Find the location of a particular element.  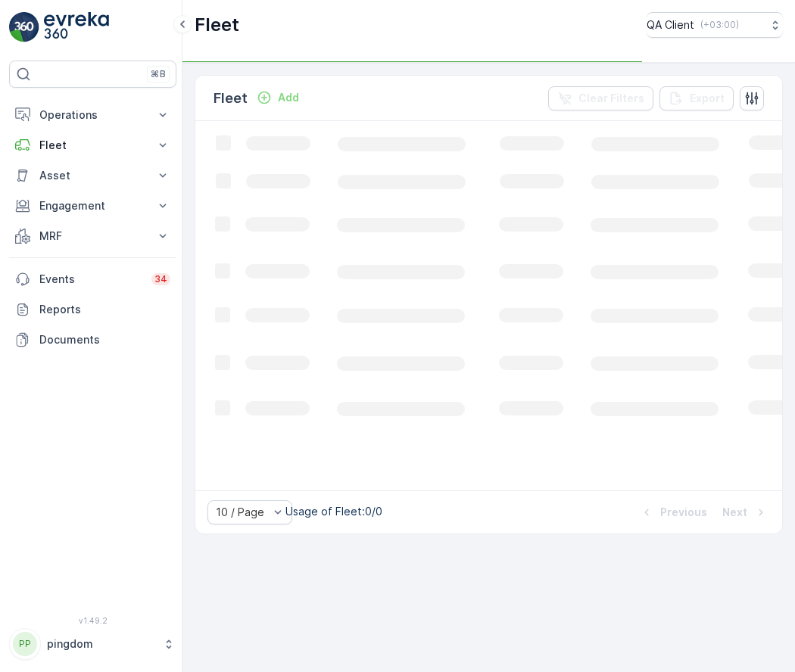

div: PP is located at coordinates (25, 644).